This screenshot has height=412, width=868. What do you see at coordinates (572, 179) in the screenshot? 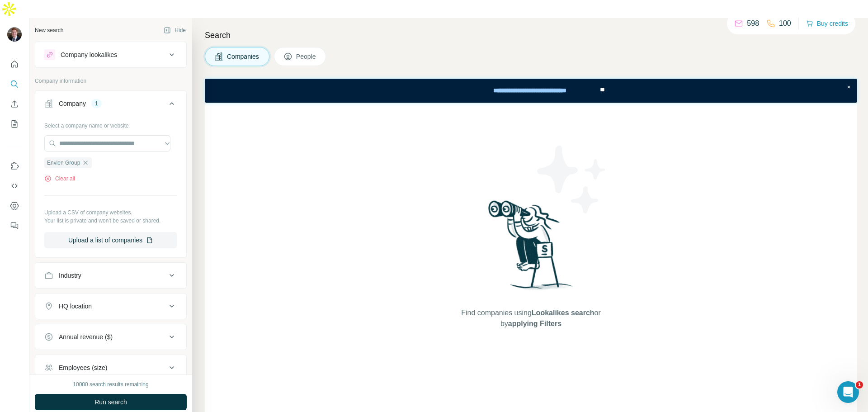
I see `img: Surfe Illustration - Stars` at bounding box center [572, 179].